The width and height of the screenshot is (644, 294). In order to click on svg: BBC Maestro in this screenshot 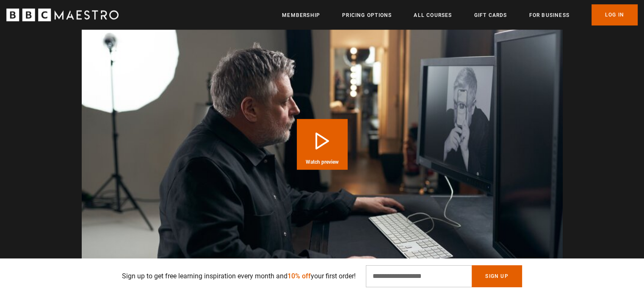, I will do `click(62, 15)`.